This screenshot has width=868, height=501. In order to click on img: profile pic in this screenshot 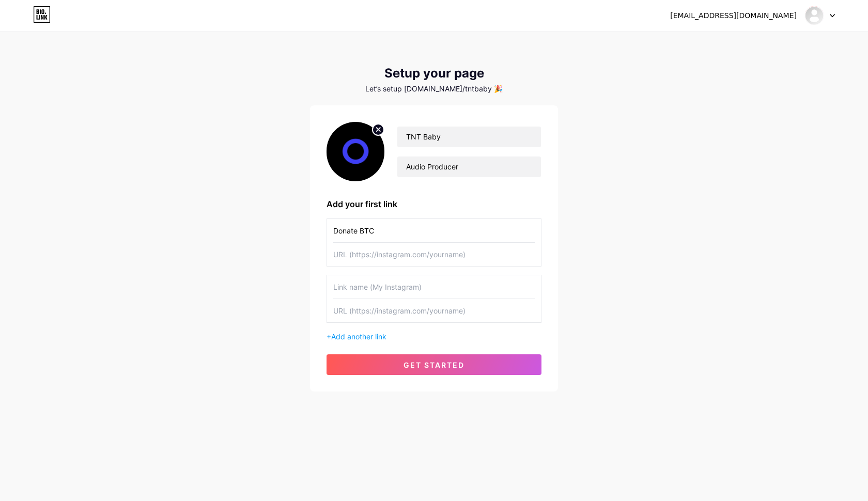, I will do `click(355, 151)`.